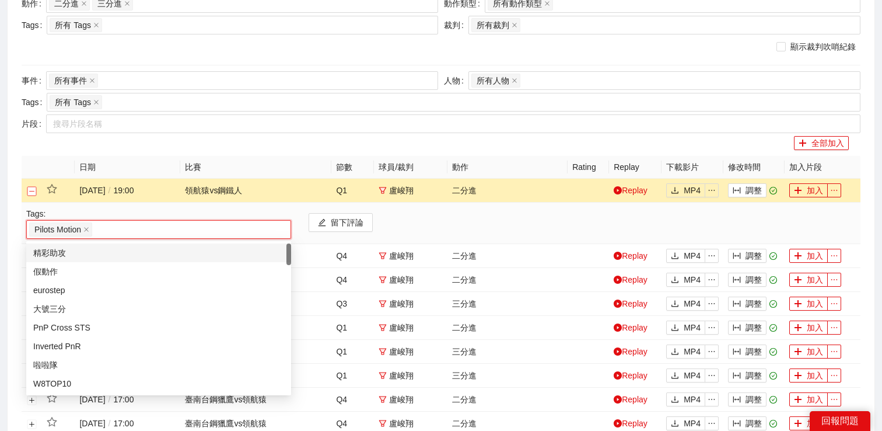 This screenshot has height=431, width=882. What do you see at coordinates (823, 167) in the screenshot?
I see `th: 加入片段` at bounding box center [823, 167].